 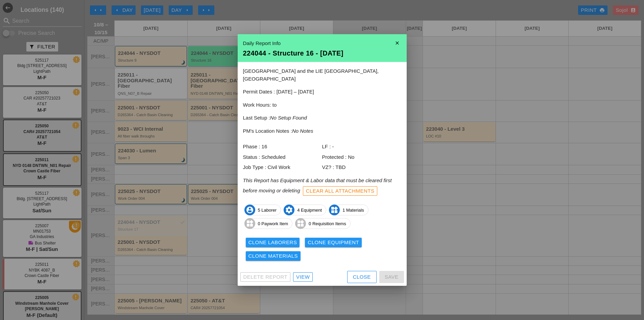 I want to click on button: Clone Laborers, so click(x=273, y=243).